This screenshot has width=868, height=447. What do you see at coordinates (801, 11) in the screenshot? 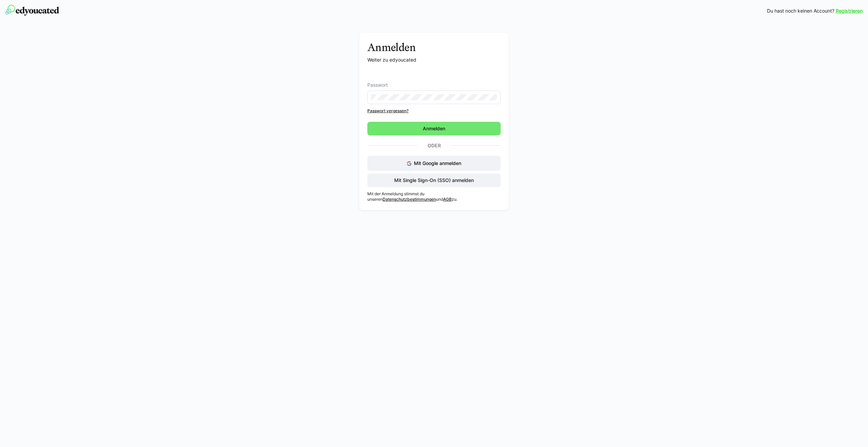
I see `span: Du hast noch keinen Account?` at bounding box center [801, 11].